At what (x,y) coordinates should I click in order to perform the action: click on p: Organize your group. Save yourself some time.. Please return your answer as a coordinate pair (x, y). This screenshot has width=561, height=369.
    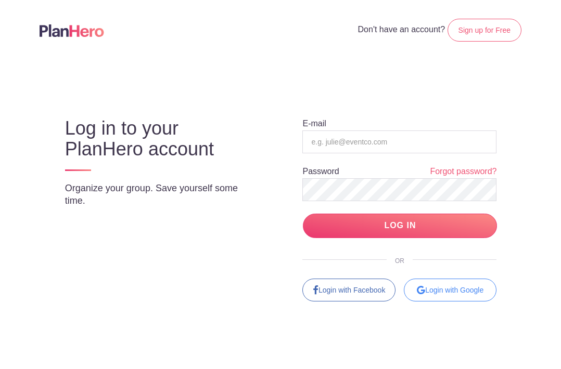
    Looking at the image, I should click on (154, 194).